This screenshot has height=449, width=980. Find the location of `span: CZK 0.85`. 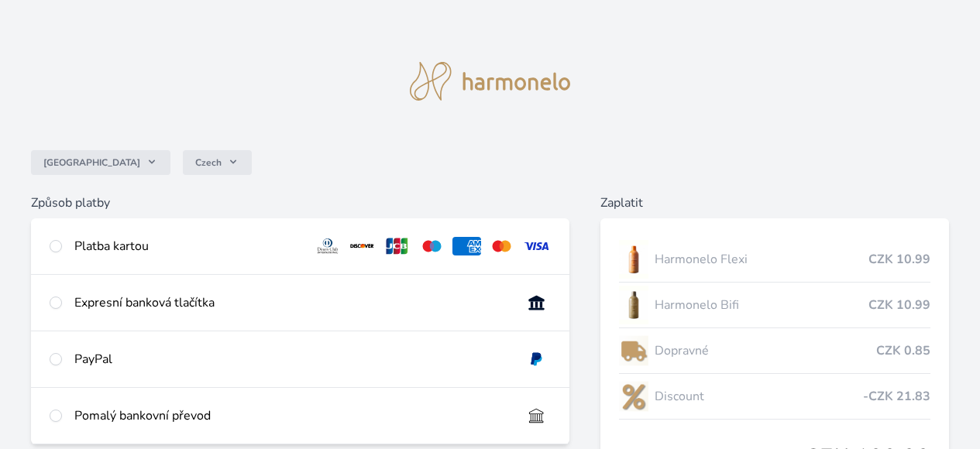

span: CZK 0.85 is located at coordinates (903, 351).